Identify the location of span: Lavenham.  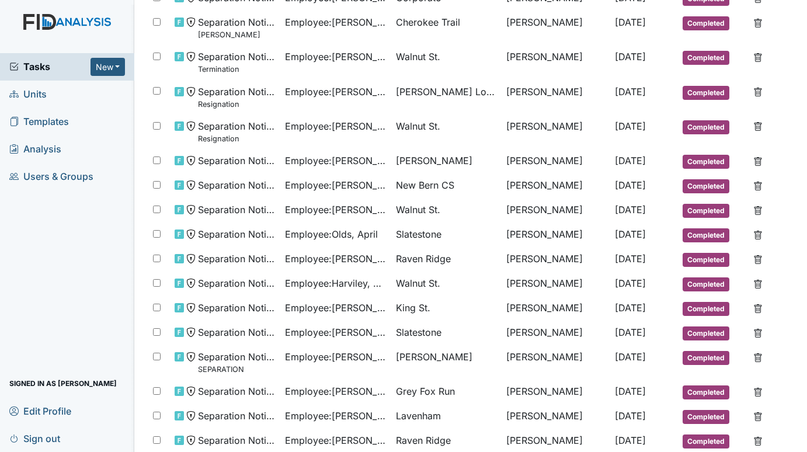
(418, 416).